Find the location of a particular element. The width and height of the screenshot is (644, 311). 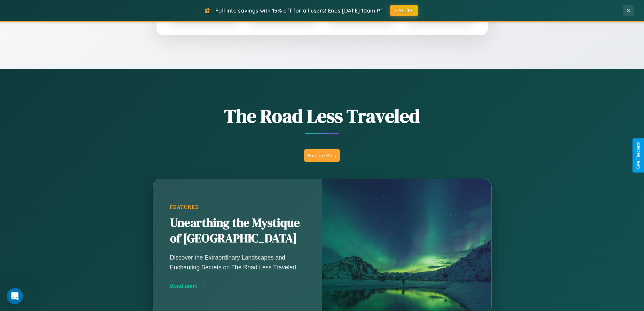

button: Explore Blog is located at coordinates (322, 155).